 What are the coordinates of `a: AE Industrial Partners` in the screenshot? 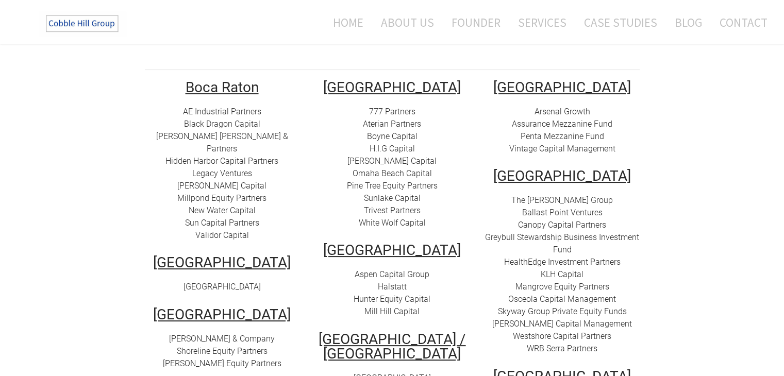 It's located at (222, 111).